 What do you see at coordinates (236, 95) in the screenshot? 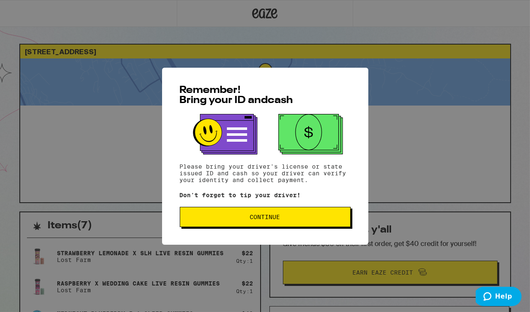
I see `span: Remember! Bring your ID and cash` at bounding box center [236, 95].